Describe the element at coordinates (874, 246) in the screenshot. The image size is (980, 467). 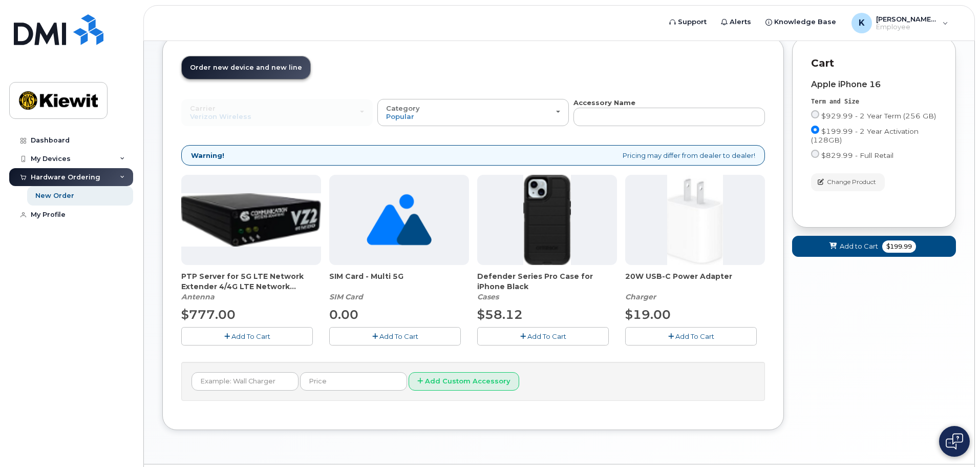
I see `button: Add to Cart $199.99` at that location.